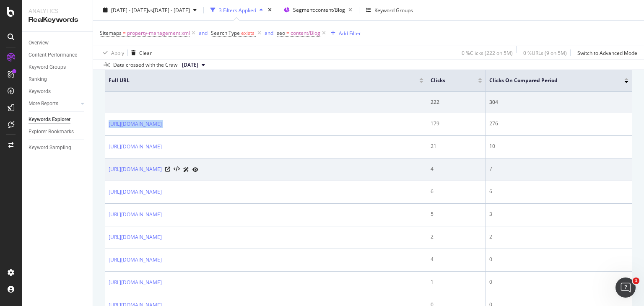 This screenshot has height=306, width=644. I want to click on div: Keyword Sampling, so click(50, 148).